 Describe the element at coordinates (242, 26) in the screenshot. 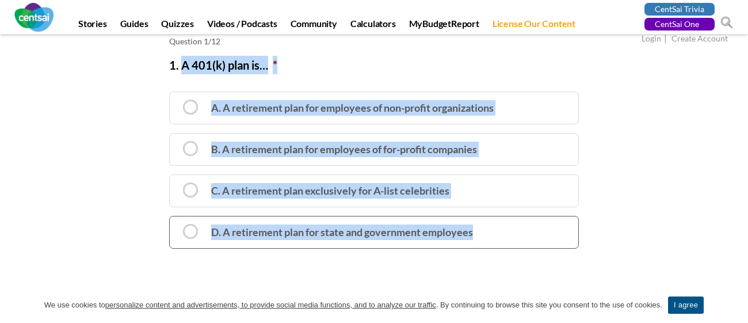

I see `a: Videos / Podcasts` at that location.